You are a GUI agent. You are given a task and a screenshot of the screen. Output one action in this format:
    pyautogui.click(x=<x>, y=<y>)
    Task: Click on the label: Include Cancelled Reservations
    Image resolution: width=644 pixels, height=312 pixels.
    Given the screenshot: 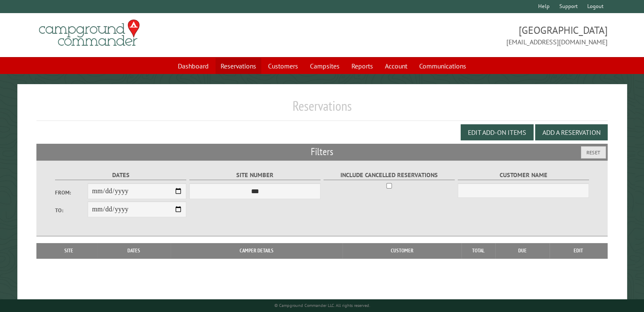 What is the action you would take?
    pyautogui.click(x=389, y=175)
    